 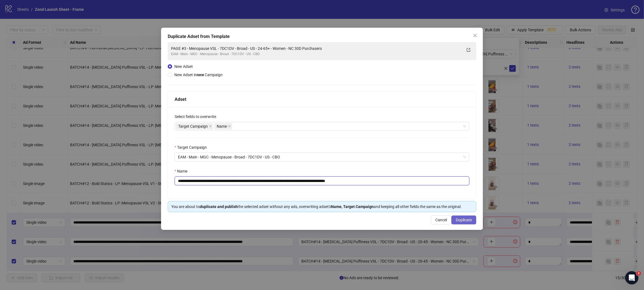 I want to click on span: Cancel, so click(x=441, y=220).